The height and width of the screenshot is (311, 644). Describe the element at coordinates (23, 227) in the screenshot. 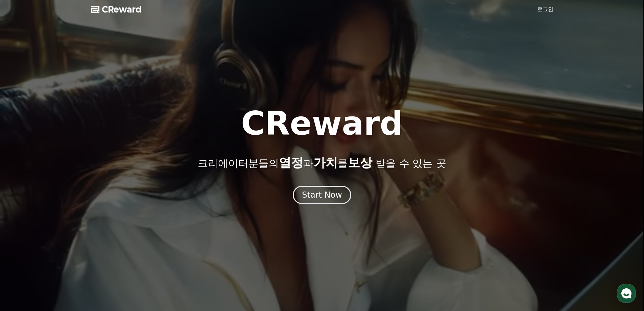

I see `span: 홈` at that location.